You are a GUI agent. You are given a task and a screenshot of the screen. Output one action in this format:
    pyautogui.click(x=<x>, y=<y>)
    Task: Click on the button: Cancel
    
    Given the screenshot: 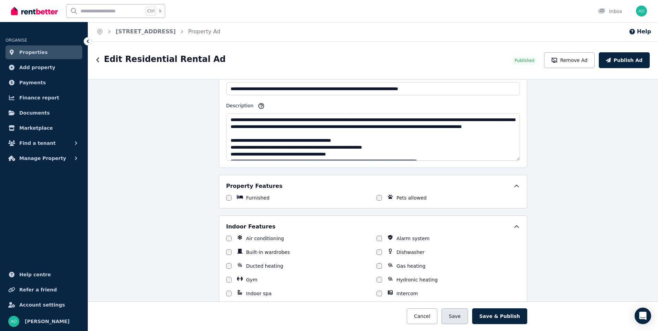 What is the action you would take?
    pyautogui.click(x=422, y=316)
    